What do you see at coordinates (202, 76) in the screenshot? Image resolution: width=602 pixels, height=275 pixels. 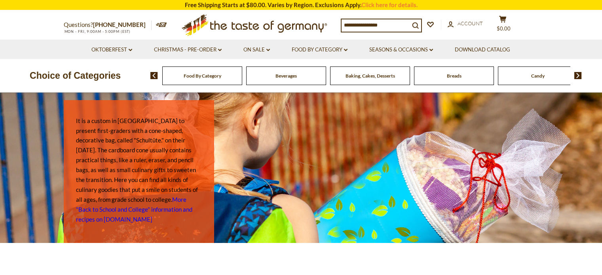 I see `span: Food By Category` at bounding box center [202, 76].